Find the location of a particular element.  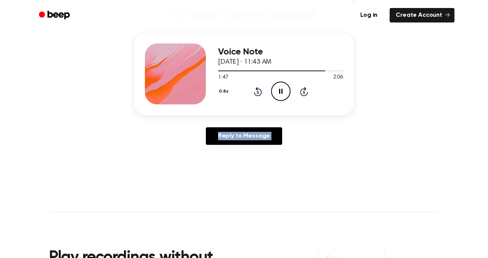

span: 1:47 is located at coordinates (223, 77).